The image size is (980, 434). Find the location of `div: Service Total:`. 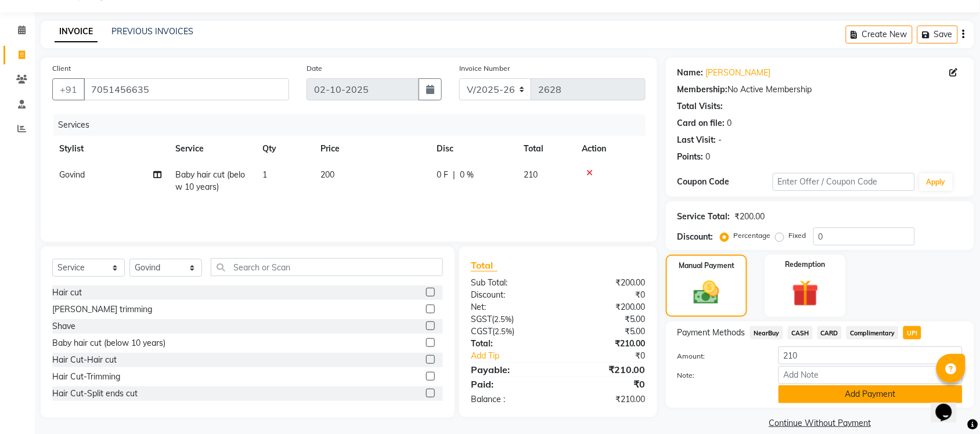

div: Service Total: is located at coordinates (704, 216).